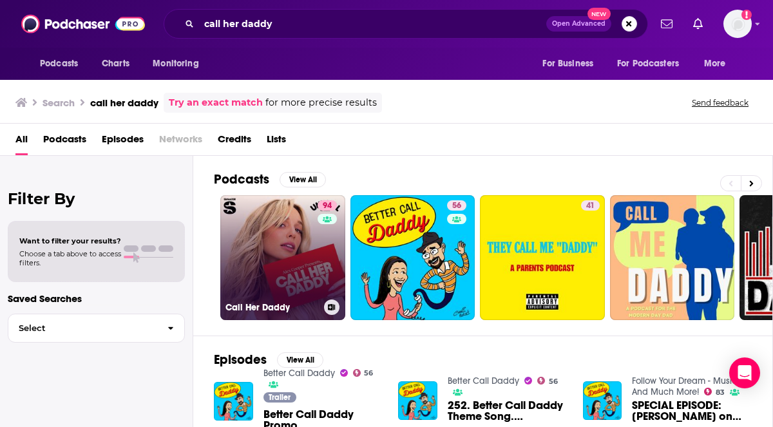 The height and width of the screenshot is (427, 773). What do you see at coordinates (578, 24) in the screenshot?
I see `span: Open Advanced` at bounding box center [578, 24].